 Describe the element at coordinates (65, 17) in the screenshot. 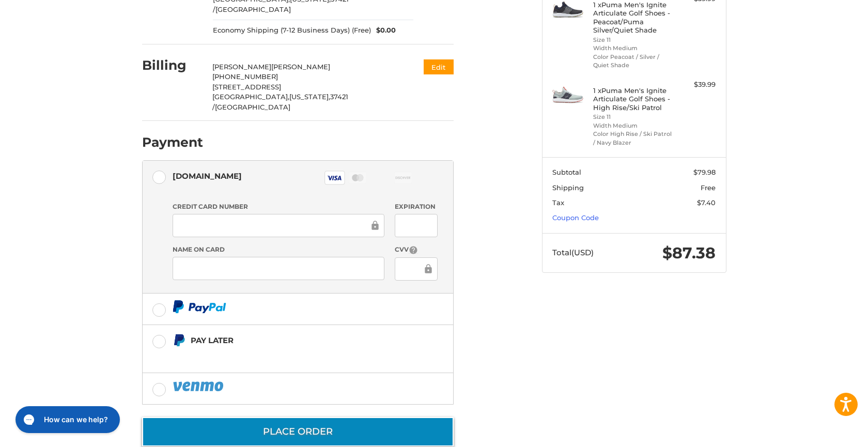

I see `h2: How can we help?` at that location.